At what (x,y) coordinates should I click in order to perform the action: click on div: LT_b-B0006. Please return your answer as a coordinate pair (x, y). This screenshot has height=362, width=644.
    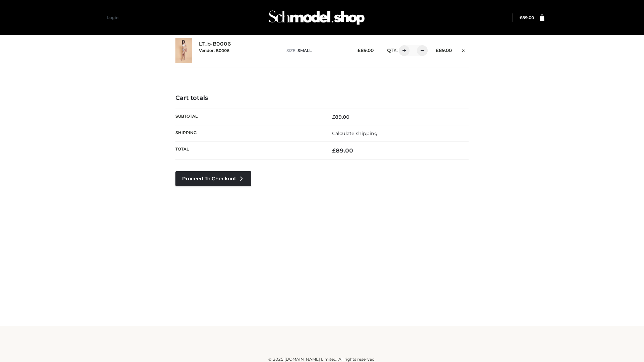
    Looking at the image, I should click on (239, 50).